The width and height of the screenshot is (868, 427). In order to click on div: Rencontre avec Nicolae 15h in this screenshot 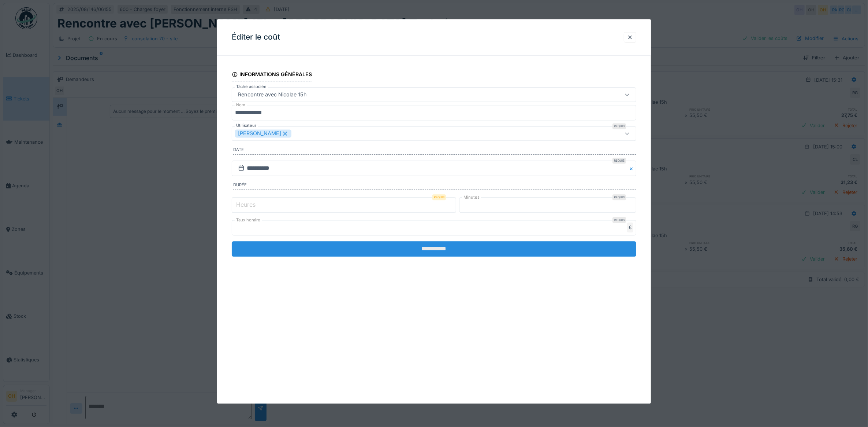, I will do `click(273, 95)`.